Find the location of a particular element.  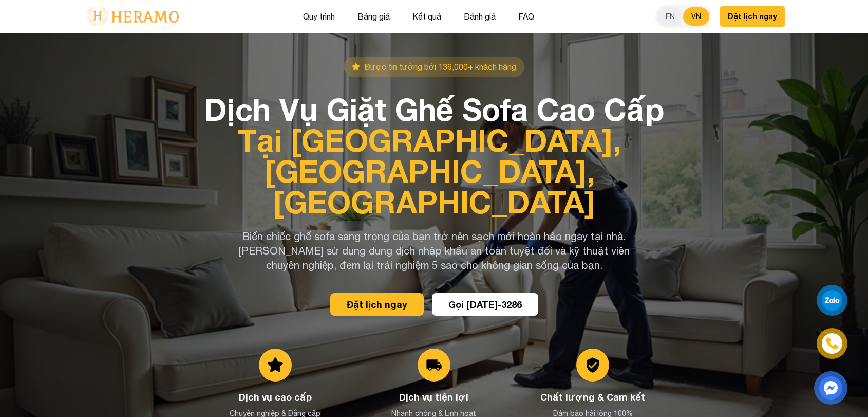

h3: Chất lượng & Cam kết is located at coordinates (593, 397).